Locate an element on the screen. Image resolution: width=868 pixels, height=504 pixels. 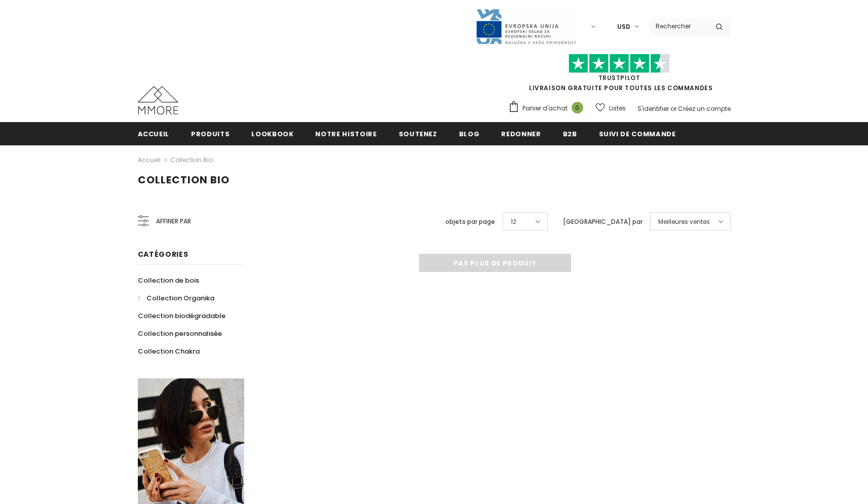
span: Listes is located at coordinates (617, 108).